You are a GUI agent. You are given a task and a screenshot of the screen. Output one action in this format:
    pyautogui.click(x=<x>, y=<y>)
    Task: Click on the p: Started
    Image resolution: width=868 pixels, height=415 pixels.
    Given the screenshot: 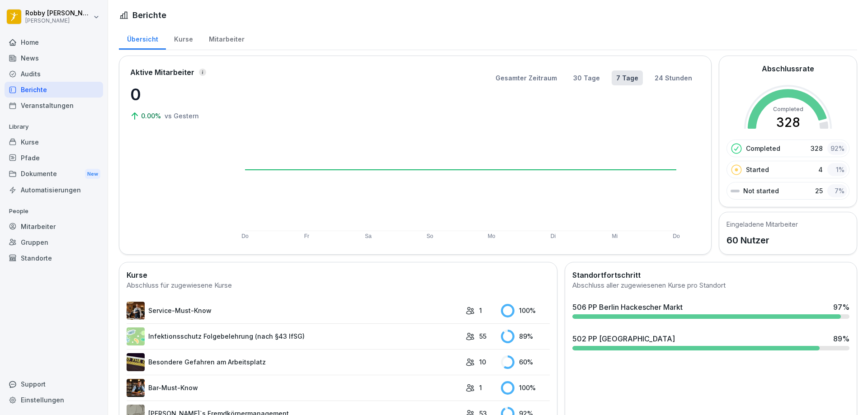 What is the action you would take?
    pyautogui.click(x=757, y=169)
    